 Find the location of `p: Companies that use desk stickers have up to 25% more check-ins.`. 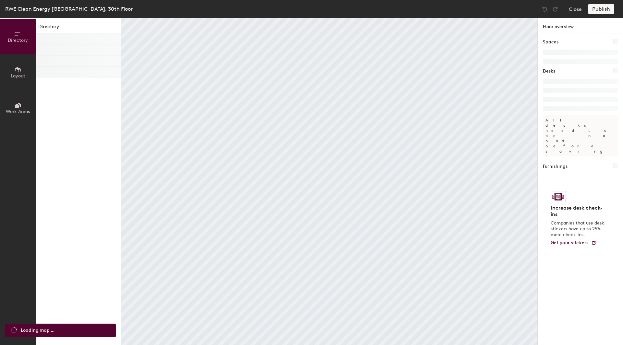

p: Companies that use desk stickers have up to 25% more check-ins. is located at coordinates (578, 229).